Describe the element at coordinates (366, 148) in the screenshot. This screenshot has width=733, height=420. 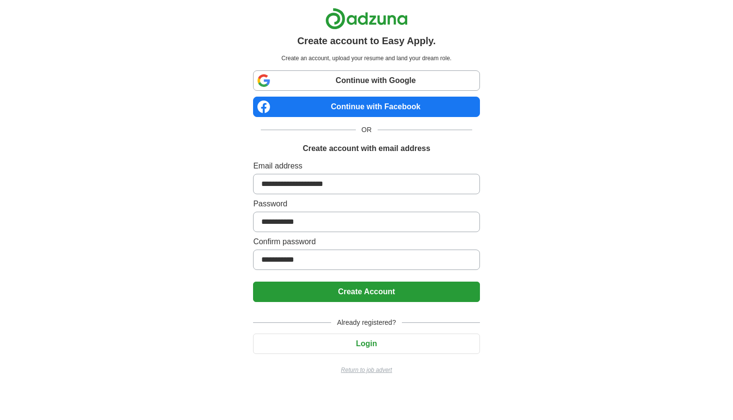
I see `h1: Create account with email address` at that location.